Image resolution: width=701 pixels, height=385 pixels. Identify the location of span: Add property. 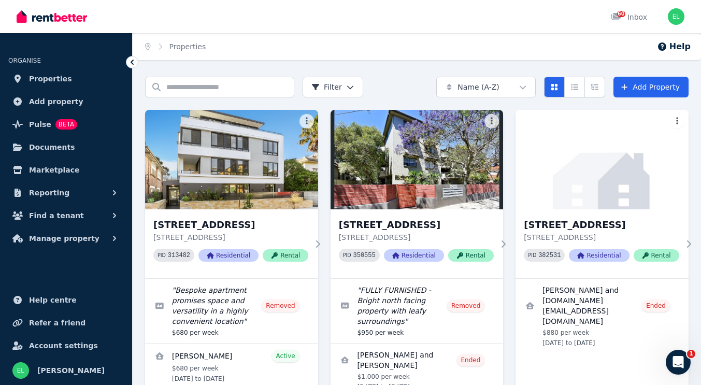
(56, 102).